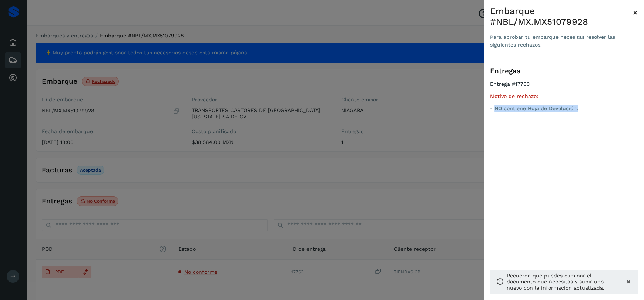 Image resolution: width=644 pixels, height=300 pixels. What do you see at coordinates (562, 282) in the screenshot?
I see `p: Recuerda que puedes eliminar el documento que necesitas y subir uno nuevo con la información actu...` at bounding box center [562, 282].